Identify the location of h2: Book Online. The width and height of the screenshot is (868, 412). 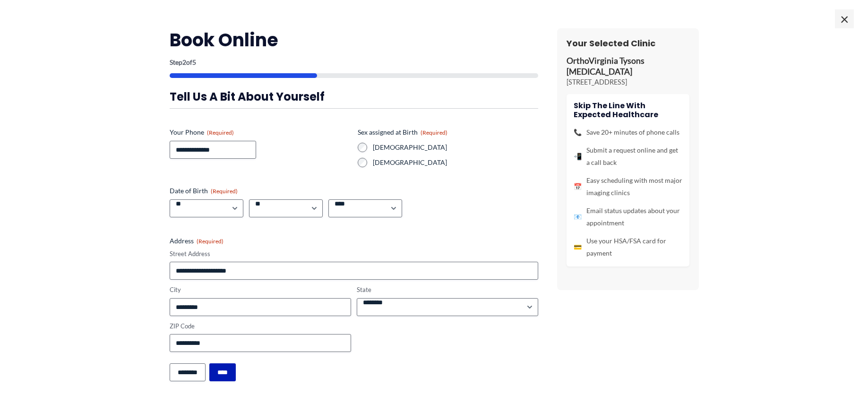
(354, 39).